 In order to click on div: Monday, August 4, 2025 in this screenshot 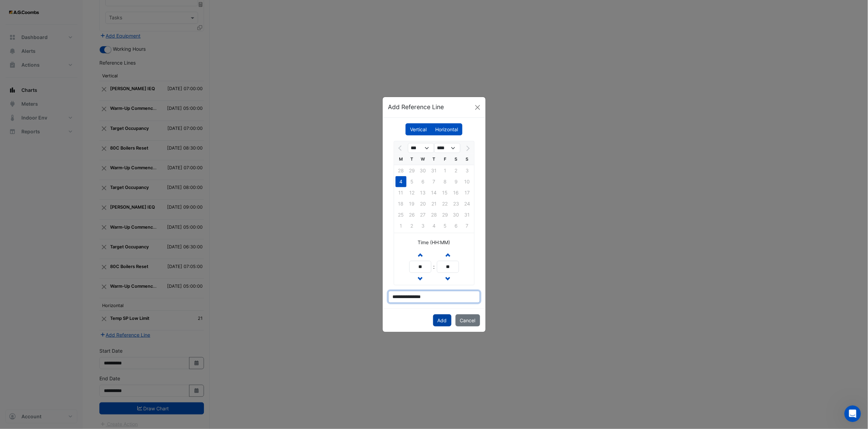, I will do `click(401, 182)`.